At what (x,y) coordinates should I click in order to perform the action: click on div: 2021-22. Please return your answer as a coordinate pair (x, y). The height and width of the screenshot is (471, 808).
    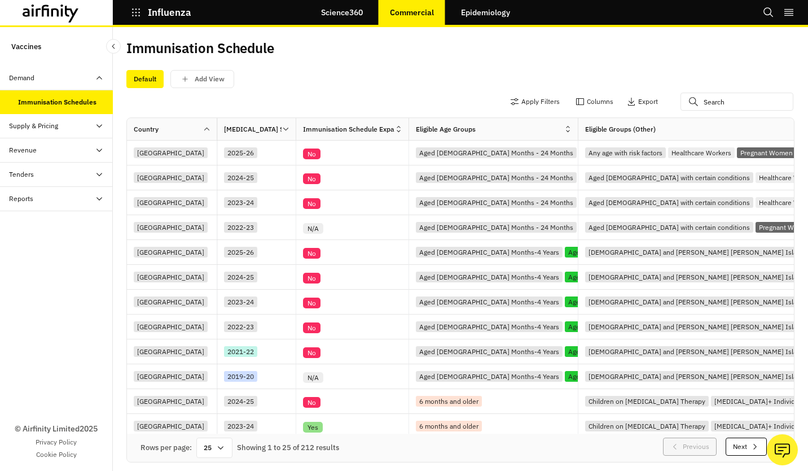
    Looking at the image, I should click on (241, 351).